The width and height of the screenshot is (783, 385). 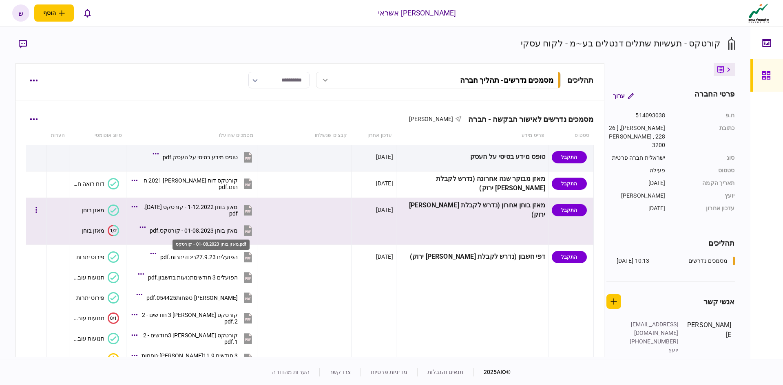 I want to click on div: הפועלים 3 חודשיםתנועות בחשבון.pdf, so click(x=193, y=278).